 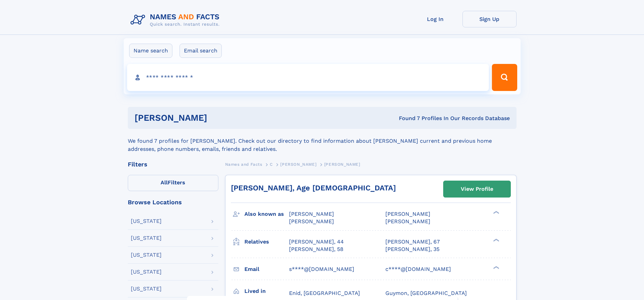 I want to click on span: C, so click(x=271, y=164).